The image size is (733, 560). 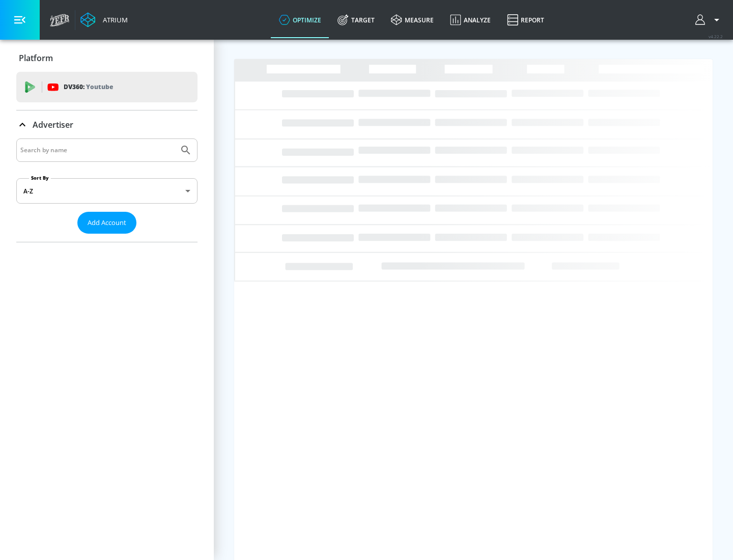 I want to click on a: Target, so click(x=356, y=20).